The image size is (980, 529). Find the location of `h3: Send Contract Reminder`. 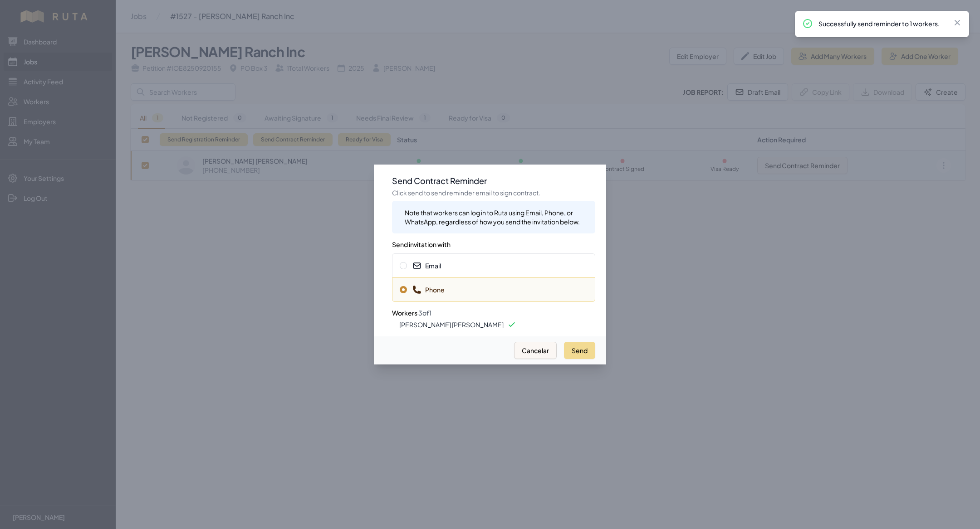

h3: Send Contract Reminder is located at coordinates (494, 181).